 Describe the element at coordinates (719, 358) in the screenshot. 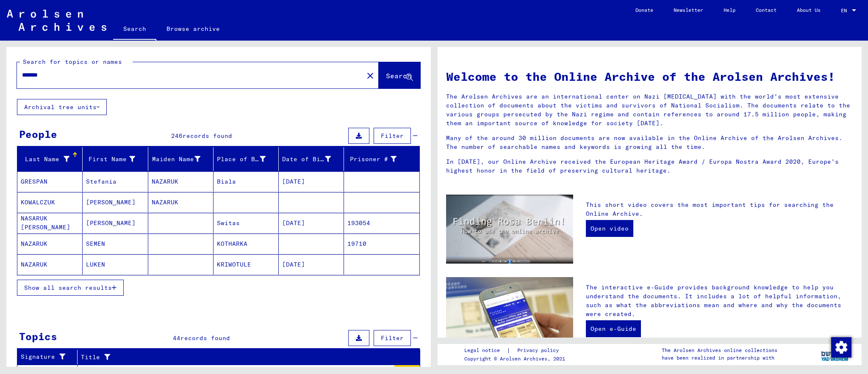

I see `p: have been realized in partnership with` at that location.